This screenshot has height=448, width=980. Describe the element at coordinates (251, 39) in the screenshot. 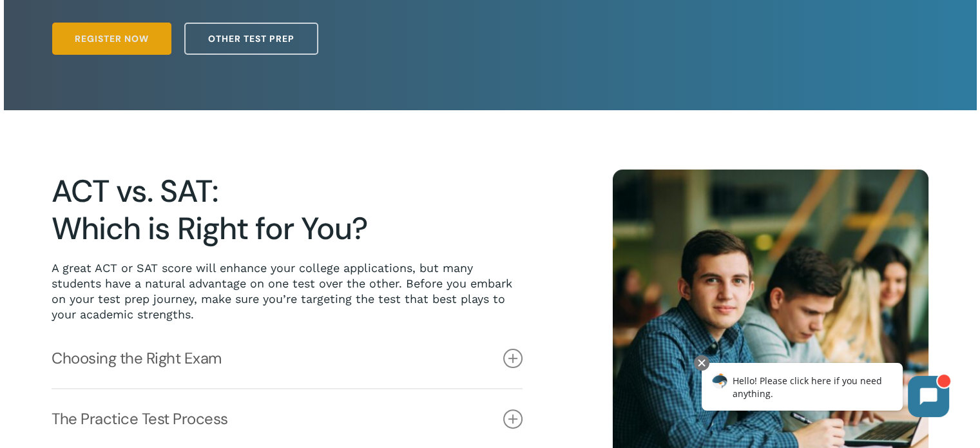

I see `a: Other Test Prep` at that location.